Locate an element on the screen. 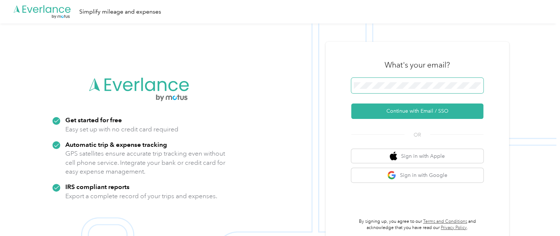 The height and width of the screenshot is (236, 560). a: Terms and Conditions is located at coordinates (445, 221).